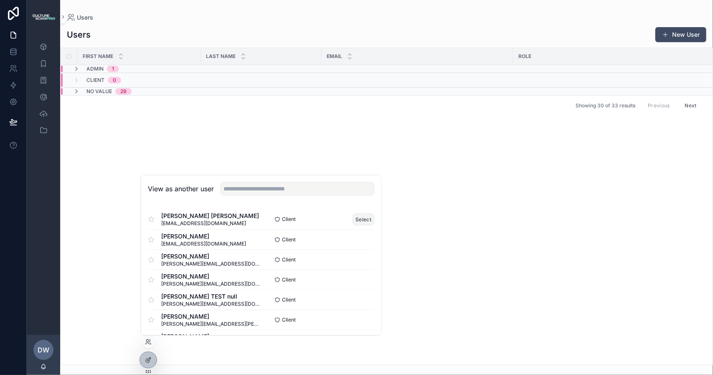  I want to click on span: DW, so click(43, 350).